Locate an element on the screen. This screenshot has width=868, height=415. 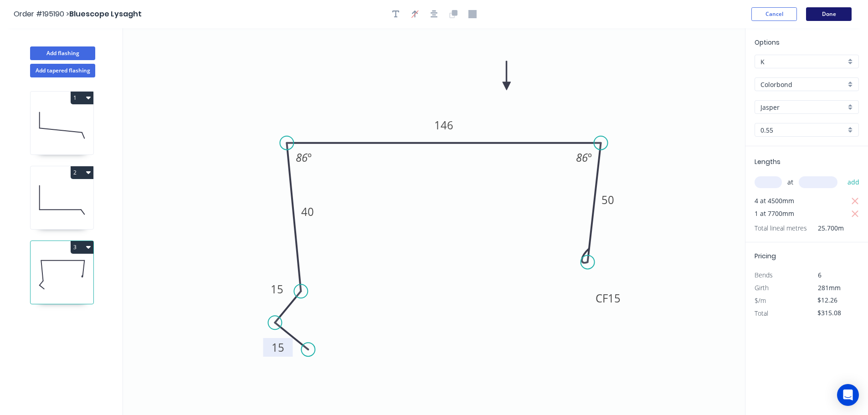
input: Colour is located at coordinates (803, 107).